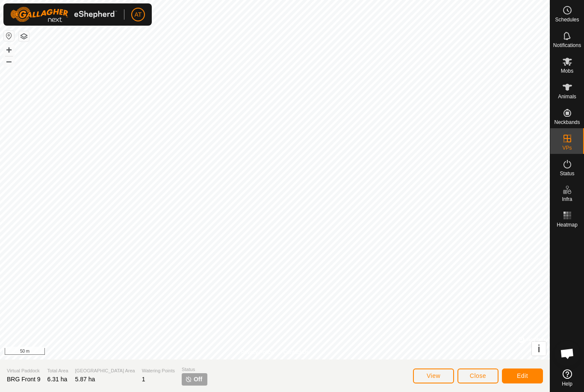  What do you see at coordinates (58, 379) in the screenshot?
I see `span: 6.31 ha` at bounding box center [58, 379].